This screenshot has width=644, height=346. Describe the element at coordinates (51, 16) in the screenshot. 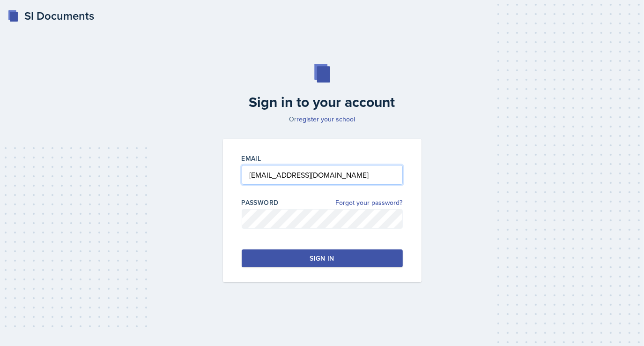

I see `a: SI Documents` at that location.